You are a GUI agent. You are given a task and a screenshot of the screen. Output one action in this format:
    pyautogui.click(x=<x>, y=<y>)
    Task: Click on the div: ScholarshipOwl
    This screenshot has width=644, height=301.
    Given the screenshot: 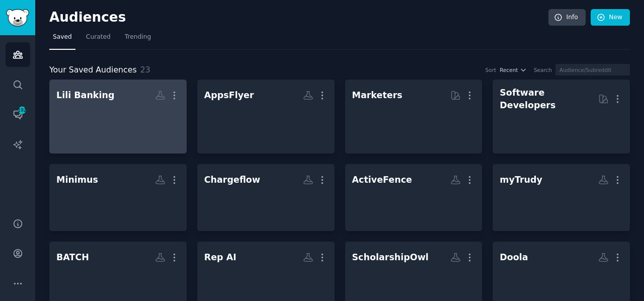 What is the action you would take?
    pyautogui.click(x=391, y=257)
    